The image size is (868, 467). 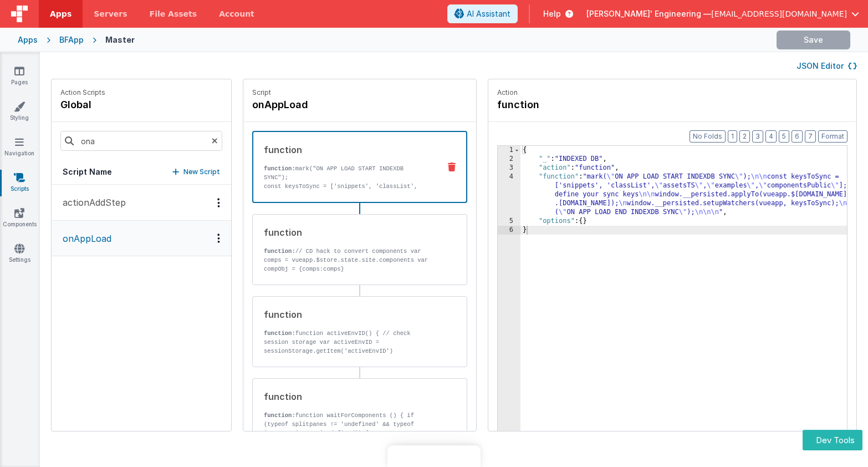 I want to click on button: No Folds, so click(x=708, y=136).